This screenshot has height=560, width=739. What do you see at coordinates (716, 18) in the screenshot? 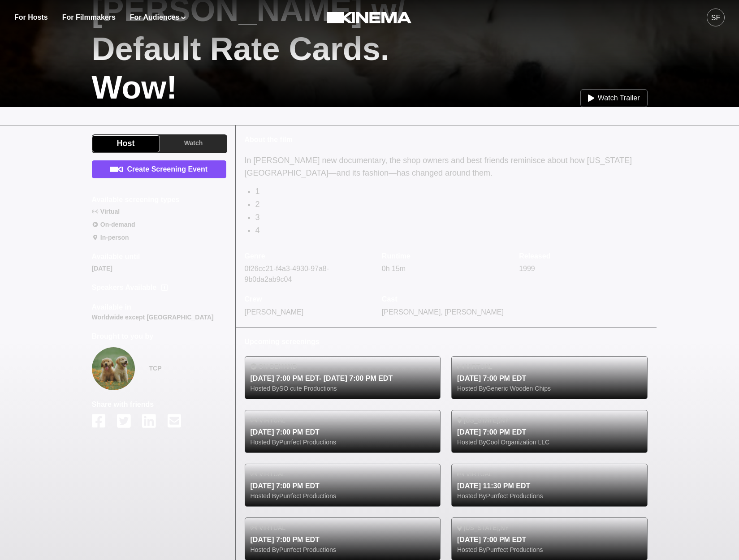
I see `div: SF` at bounding box center [716, 18].